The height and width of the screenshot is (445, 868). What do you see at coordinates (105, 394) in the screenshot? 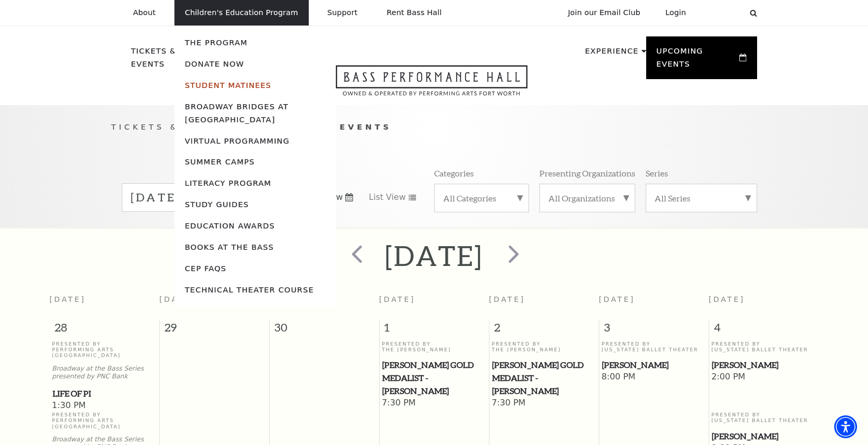
I see `span: Life of Pi` at bounding box center [105, 394].